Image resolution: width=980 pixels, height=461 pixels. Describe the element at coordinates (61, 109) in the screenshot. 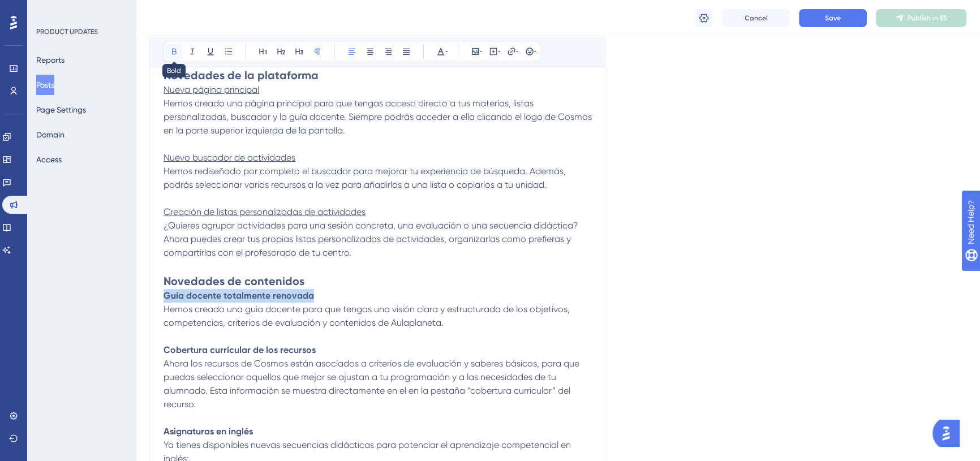

I see `button: Page Settings` at that location.